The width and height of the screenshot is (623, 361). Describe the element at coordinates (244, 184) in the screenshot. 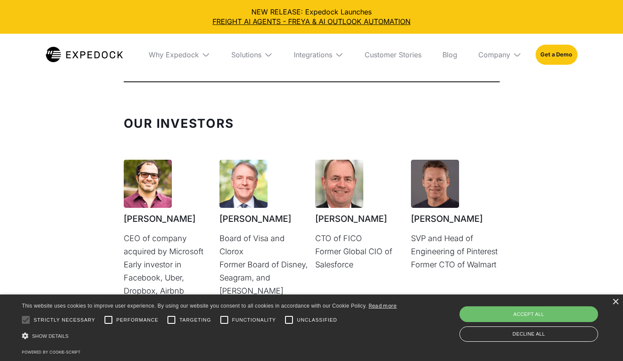

I see `img: Bob Matschullat` at that location.